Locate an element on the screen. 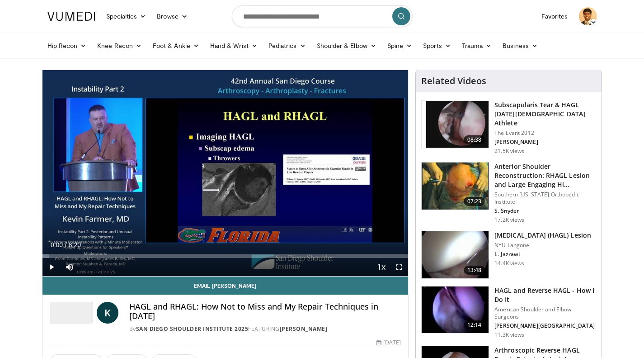  a: Pediatrics is located at coordinates (287, 46).